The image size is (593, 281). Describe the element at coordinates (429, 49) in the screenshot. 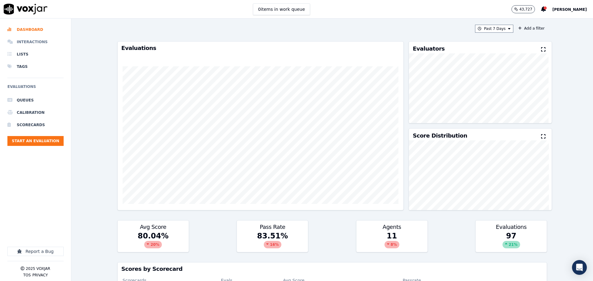

I see `h3: Evaluators` at that location.